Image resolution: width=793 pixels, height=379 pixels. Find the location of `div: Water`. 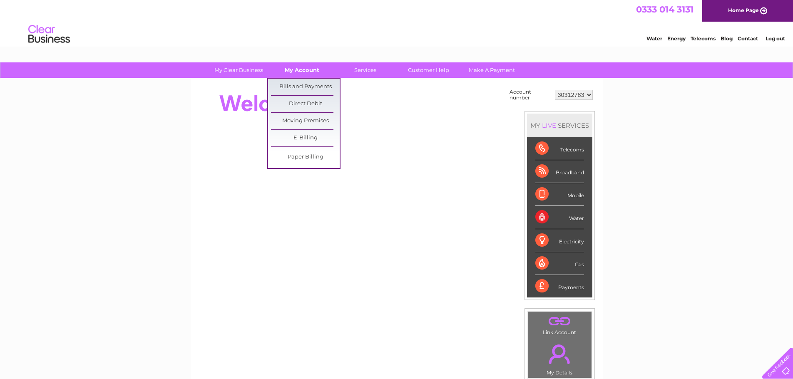

div: Water is located at coordinates (559, 217).